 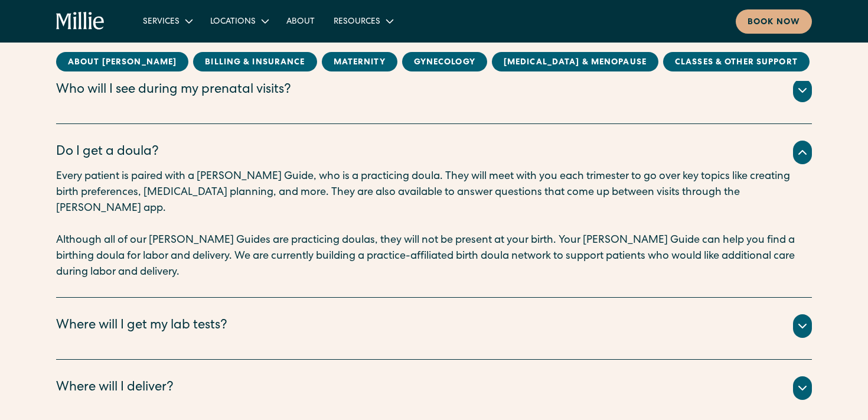 I want to click on div: Who will I see during my prenatal visits?, so click(x=173, y=91).